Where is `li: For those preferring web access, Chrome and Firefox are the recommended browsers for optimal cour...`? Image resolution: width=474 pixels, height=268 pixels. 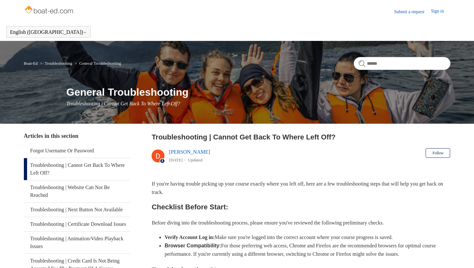 li: For those preferring web access, Chrome and Firefox are the recommended browsers for optimal cour... is located at coordinates (307, 250).